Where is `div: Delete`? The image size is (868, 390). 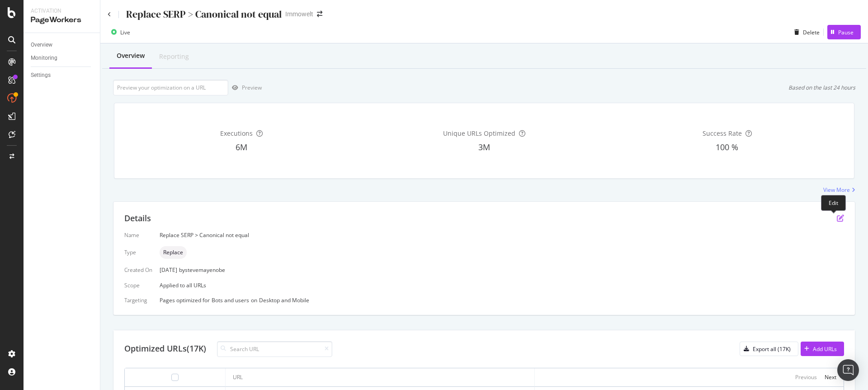
div: Delete is located at coordinates (811, 32).